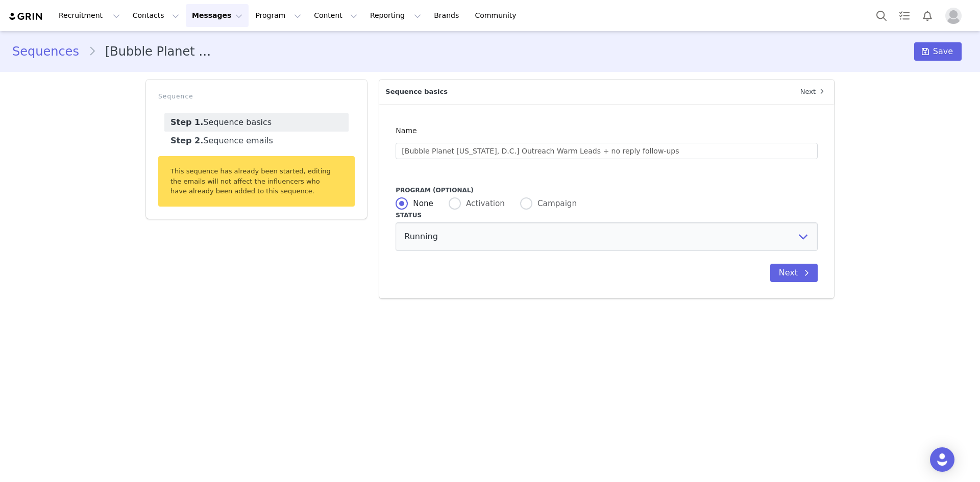 The width and height of the screenshot is (980, 482). I want to click on p: Sequence, so click(256, 97).